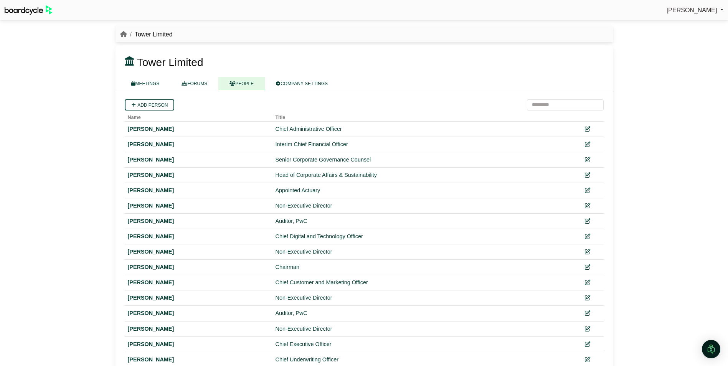 The height and width of the screenshot is (366, 728). I want to click on div: Open Intercom Messenger, so click(711, 349).